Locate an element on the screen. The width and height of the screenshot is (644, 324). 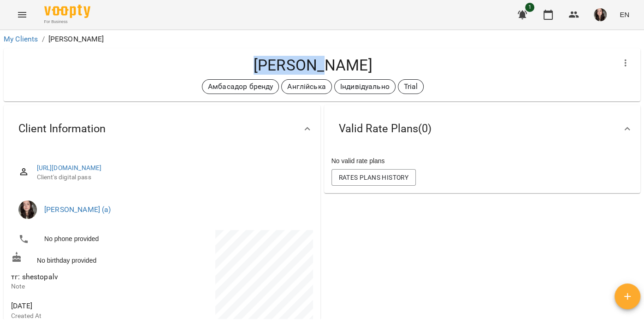
div: Індивідуально is located at coordinates (365, 87).